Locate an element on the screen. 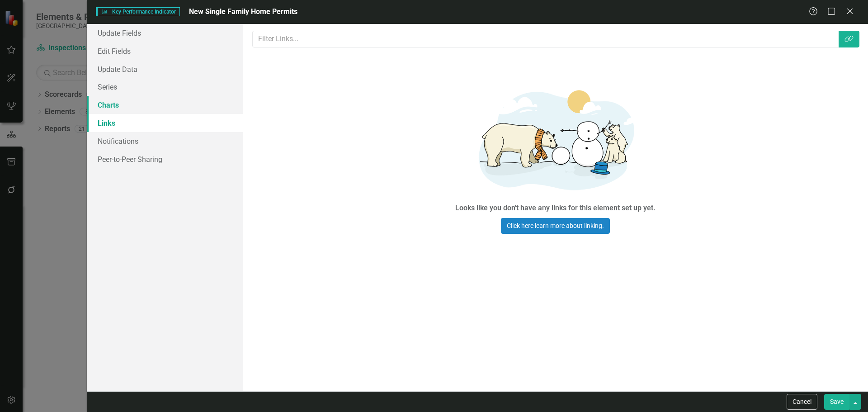 This screenshot has width=868, height=412. span: New Single Family Home Permits is located at coordinates (243, 12).